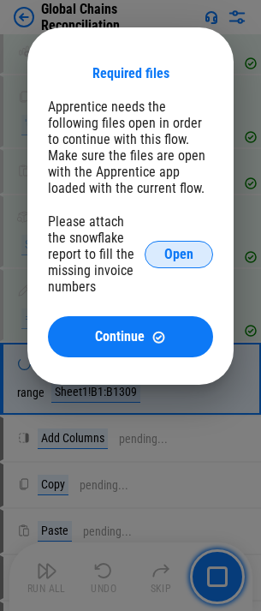  I want to click on div: Apprentice needs the following files open in order to continue with this flow. Make sure the file..., so click(130, 147).